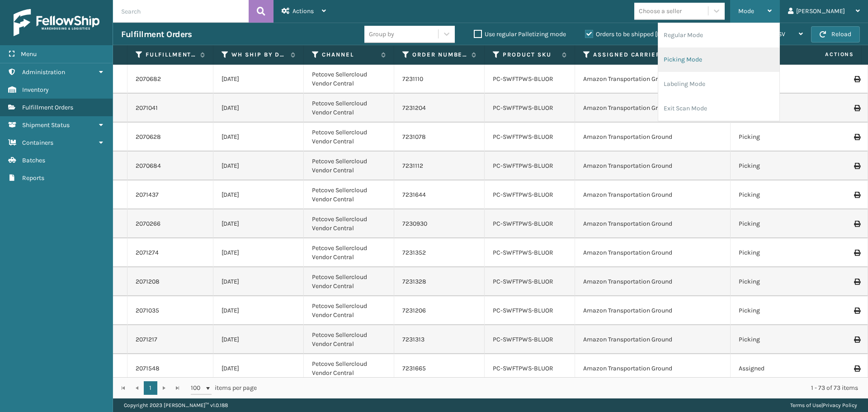 Image resolution: width=868 pixels, height=412 pixels. Describe the element at coordinates (151, 387) in the screenshot. I see `a: 1` at that location.